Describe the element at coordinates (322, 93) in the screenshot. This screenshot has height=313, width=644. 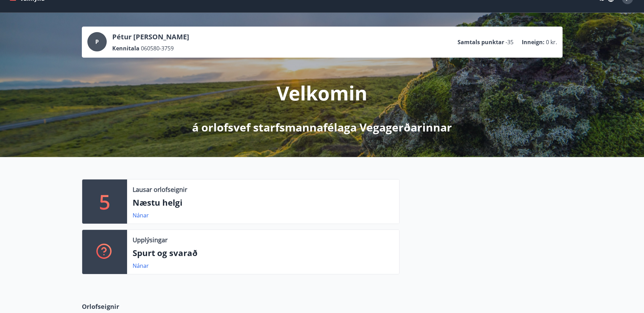
I see `p: Velkomin` at that location.